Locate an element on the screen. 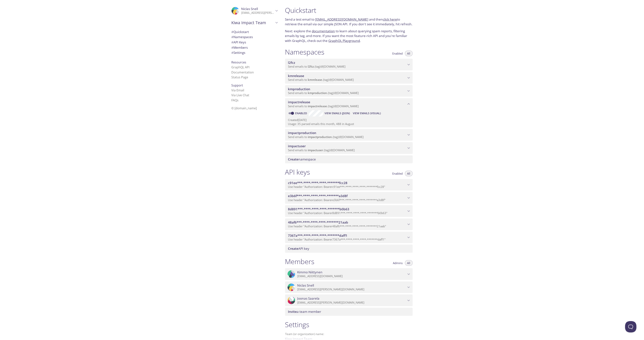 The image size is (644, 340). button: View Emails (Visual) is located at coordinates (367, 113).